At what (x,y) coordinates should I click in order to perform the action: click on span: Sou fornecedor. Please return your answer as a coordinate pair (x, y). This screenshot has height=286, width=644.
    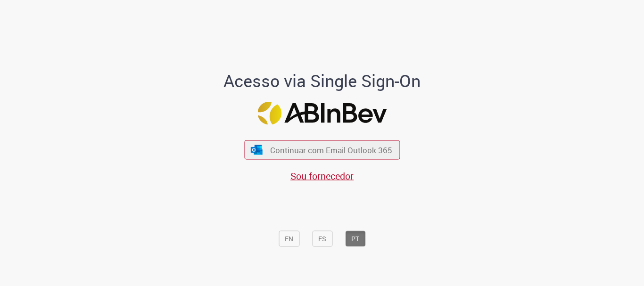
    Looking at the image, I should click on (322, 176).